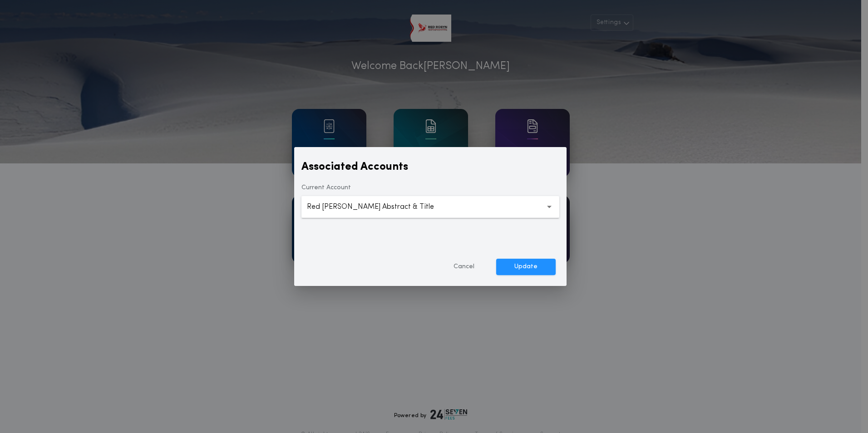 Image resolution: width=868 pixels, height=433 pixels. What do you see at coordinates (525, 267) in the screenshot?
I see `button: Update` at bounding box center [525, 267].